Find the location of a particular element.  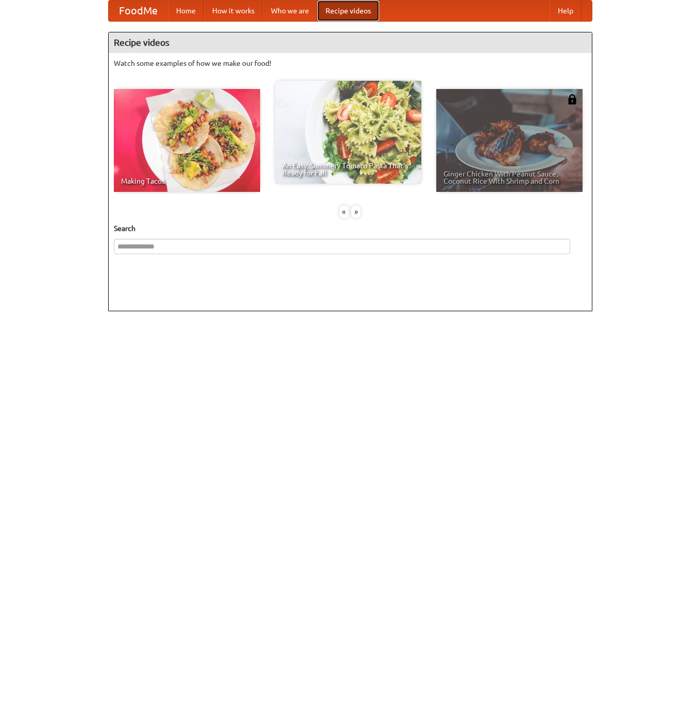

a: Making Tacos is located at coordinates (187, 141).